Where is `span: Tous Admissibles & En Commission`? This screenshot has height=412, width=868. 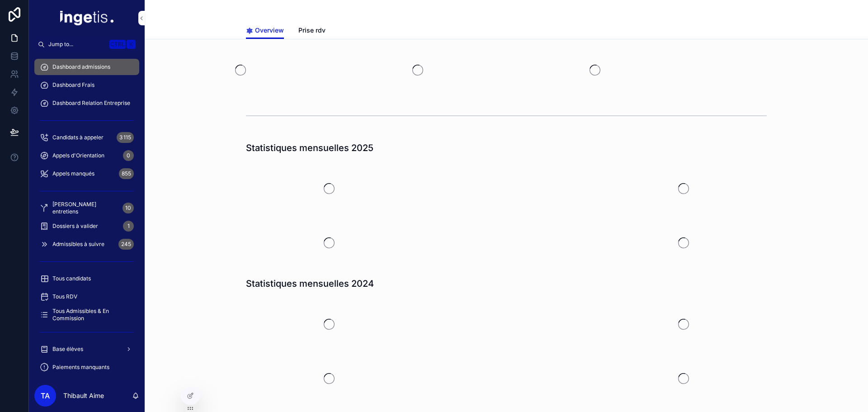 span: Tous Admissibles & En Commission is located at coordinates (91, 314).